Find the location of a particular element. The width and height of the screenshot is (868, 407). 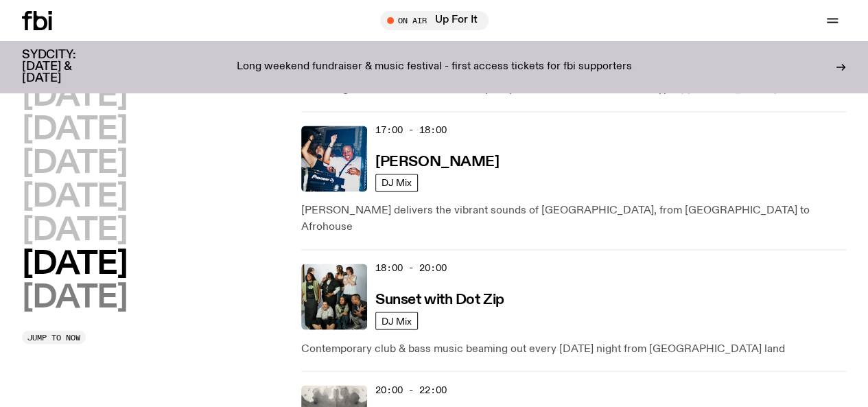

a: Sunset with Dot Zip is located at coordinates (440, 299).